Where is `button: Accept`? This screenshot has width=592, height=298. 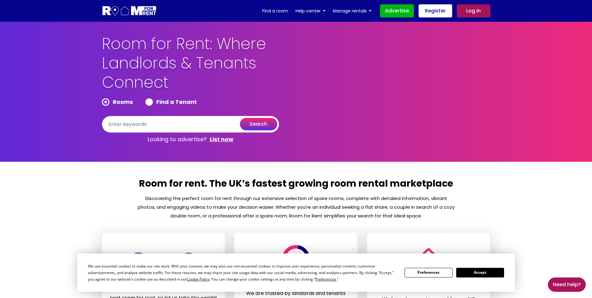
button: Accept is located at coordinates (480, 272).